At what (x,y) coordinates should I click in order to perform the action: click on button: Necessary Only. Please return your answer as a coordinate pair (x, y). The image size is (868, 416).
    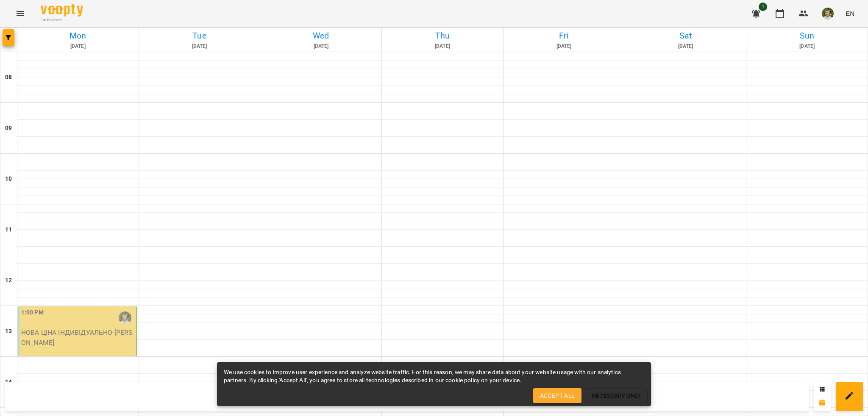
    Looking at the image, I should click on (616, 396).